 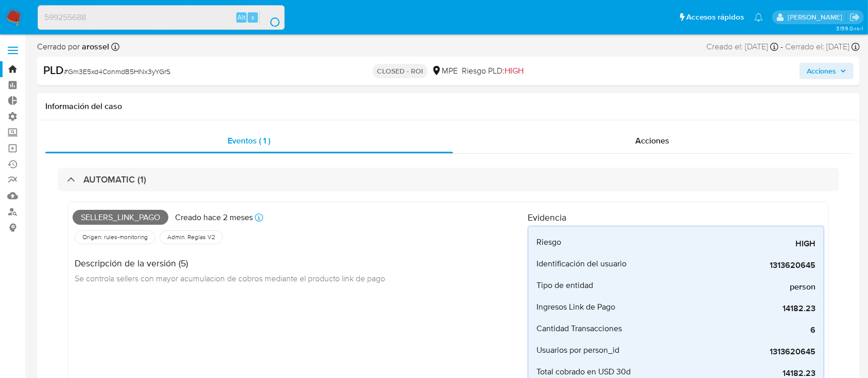 What do you see at coordinates (73, 47) in the screenshot?
I see `span: Cerrado por` at bounding box center [73, 47].